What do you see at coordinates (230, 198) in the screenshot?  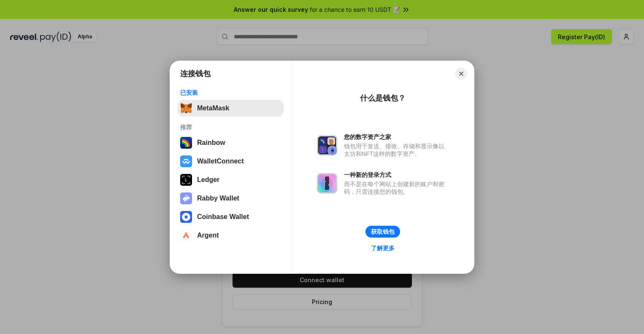 I see `button: Rabby Wallet` at bounding box center [230, 198].